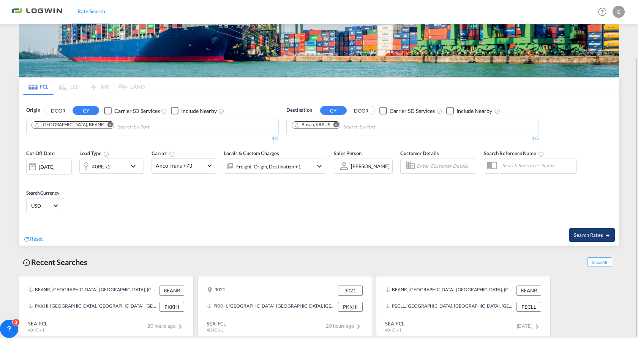 The image size is (638, 338). What do you see at coordinates (529, 307) in the screenshot?
I see `div: PECLL` at bounding box center [529, 307].